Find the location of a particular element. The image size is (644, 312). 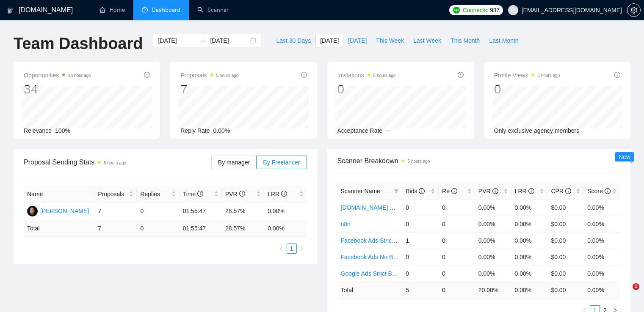

a: Facebook Ads Strict Budget - V2 is located at coordinates (384, 241).